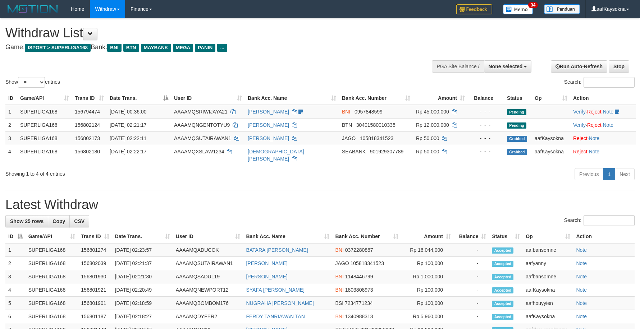  Describe the element at coordinates (517, 139) in the screenshot. I see `span: Grabbed` at that location.